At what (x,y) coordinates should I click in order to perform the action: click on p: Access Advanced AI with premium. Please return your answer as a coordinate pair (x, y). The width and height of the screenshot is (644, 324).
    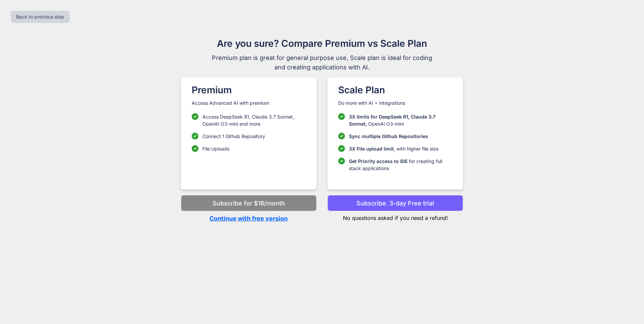
    Looking at the image, I should click on (249, 103).